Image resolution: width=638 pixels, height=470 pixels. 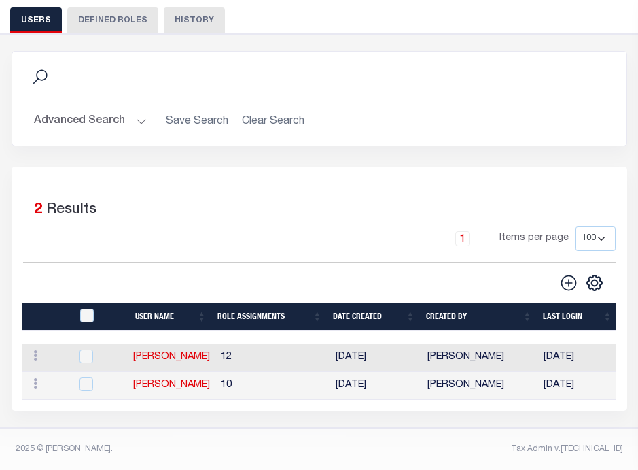 What do you see at coordinates (273, 358) in the screenshot?
I see `td: 12` at bounding box center [273, 358].